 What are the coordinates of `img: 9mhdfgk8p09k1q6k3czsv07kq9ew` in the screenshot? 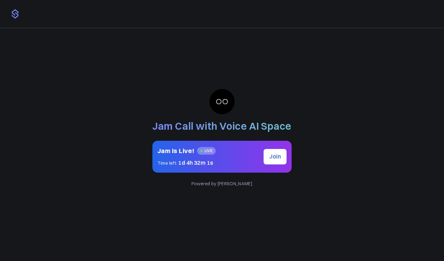 It's located at (222, 101).